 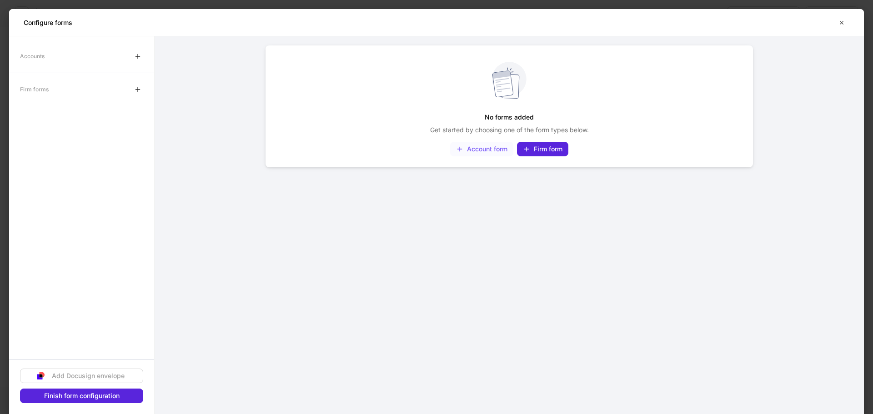 I want to click on button: Account form, so click(x=482, y=149).